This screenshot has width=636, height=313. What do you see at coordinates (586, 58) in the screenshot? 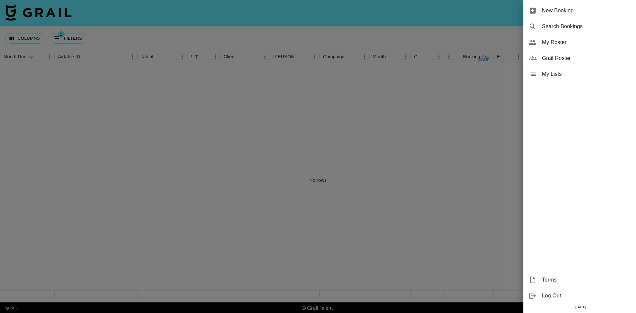
I see `span: Grail Roster` at bounding box center [586, 58].